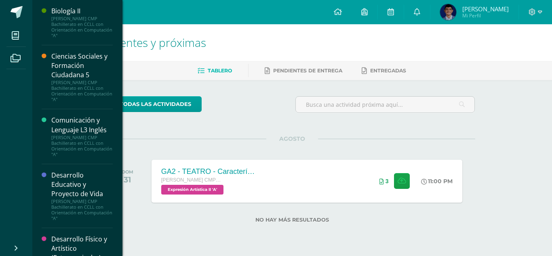 This screenshot has height=256, width=552. I want to click on label: No hay más resultados, so click(292, 219).